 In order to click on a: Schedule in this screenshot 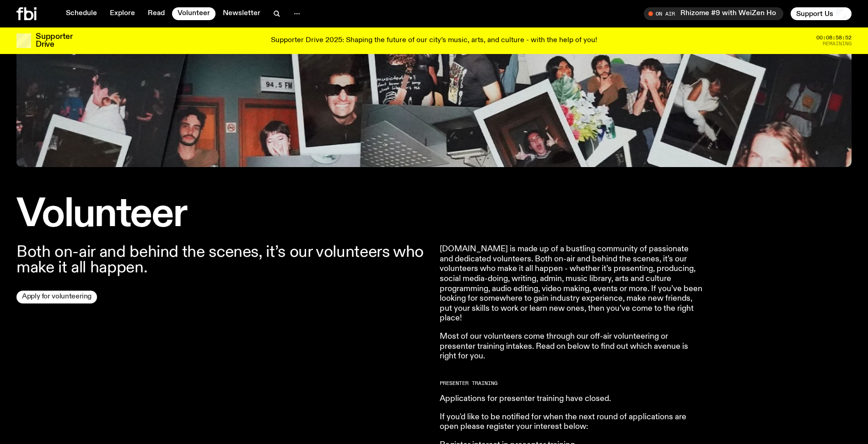, I will do `click(82, 14)`.